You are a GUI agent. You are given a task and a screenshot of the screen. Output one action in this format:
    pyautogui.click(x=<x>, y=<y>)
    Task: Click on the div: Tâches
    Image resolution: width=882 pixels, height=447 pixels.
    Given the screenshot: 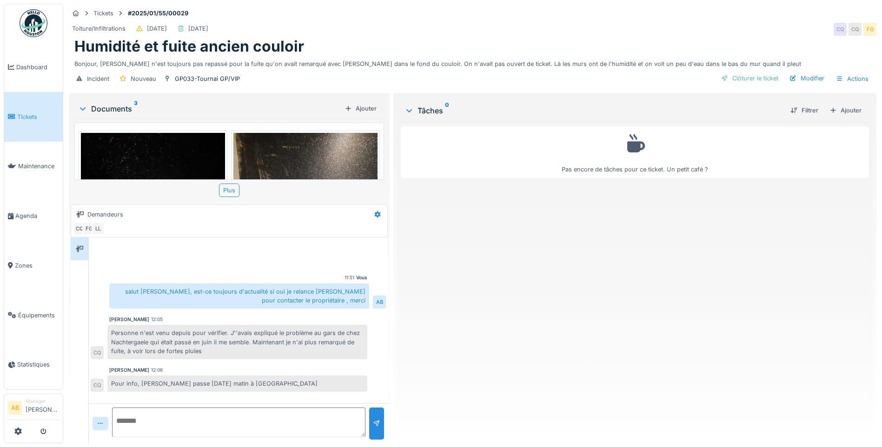 What is the action you would take?
    pyautogui.click(x=593, y=111)
    